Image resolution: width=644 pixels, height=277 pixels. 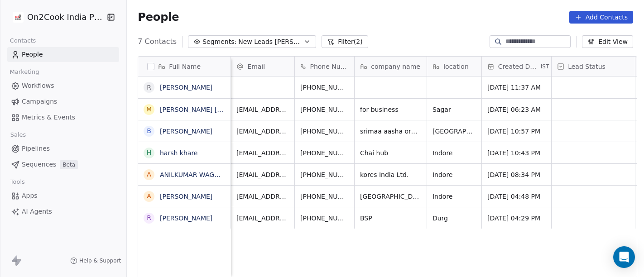 What do you see at coordinates (149, 109) in the screenshot?
I see `div: m` at bounding box center [149, 109].